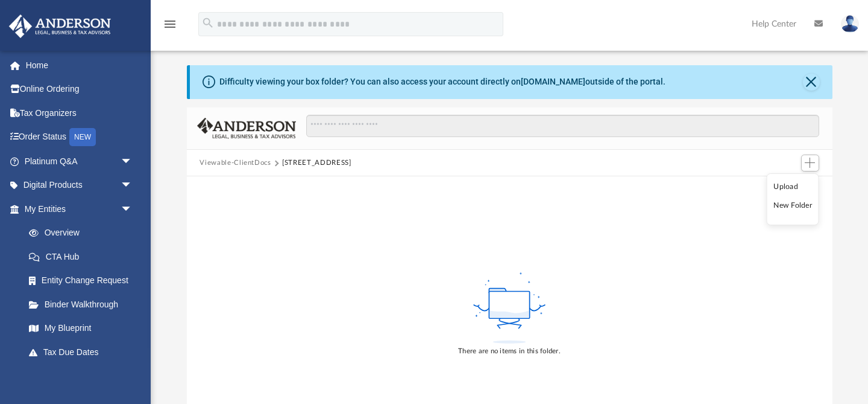 Image resolution: width=868 pixels, height=404 pixels. Describe the element at coordinates (80, 209) in the screenshot. I see `a: My Entitiesarrow_drop_down` at that location.